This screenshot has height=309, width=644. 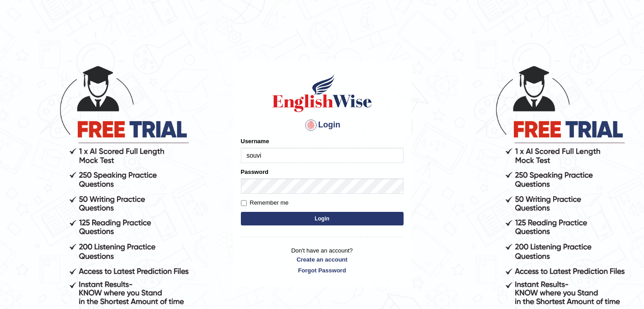 What do you see at coordinates (322, 260) in the screenshot?
I see `p: Don't have an account?` at bounding box center [322, 260].